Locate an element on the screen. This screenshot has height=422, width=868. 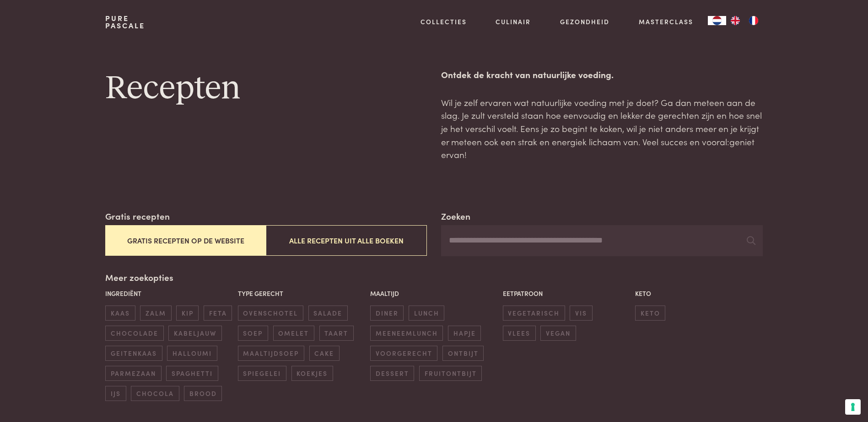
span: voorgerecht is located at coordinates (403, 353).